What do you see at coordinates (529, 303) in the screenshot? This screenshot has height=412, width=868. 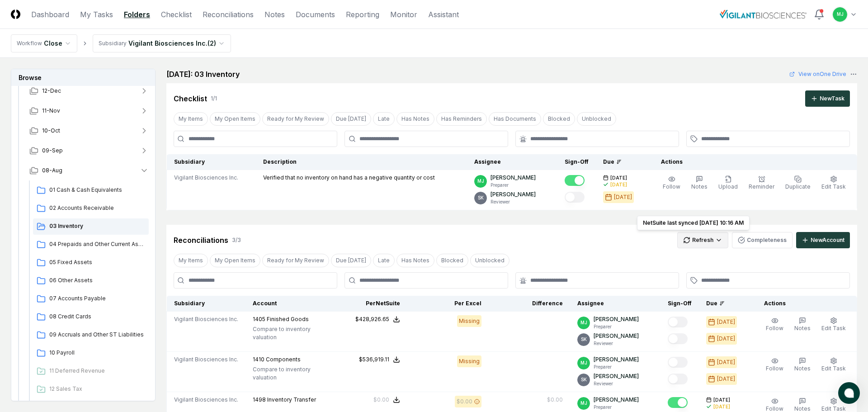 I see `th: Difference` at bounding box center [529, 303].